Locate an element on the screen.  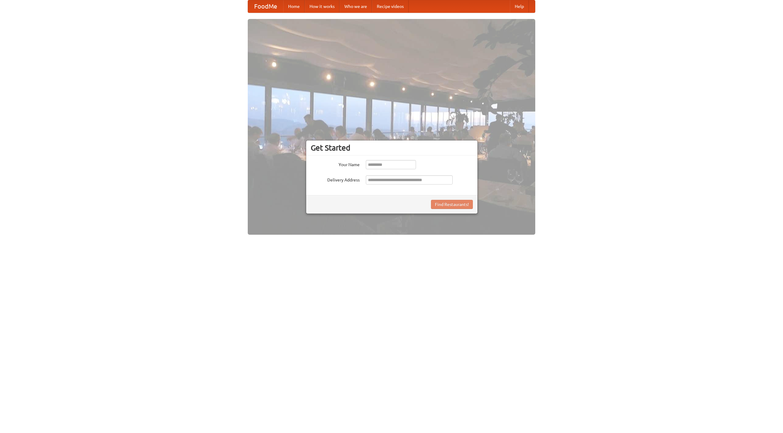
h3: Get Started is located at coordinates (392, 148).